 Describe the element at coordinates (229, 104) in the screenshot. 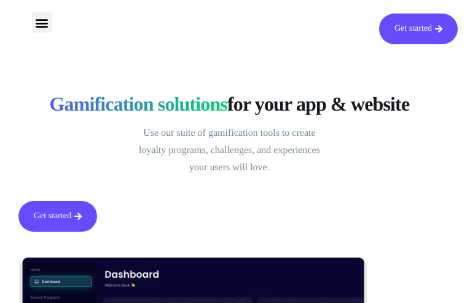

I see `h1: for your app & website` at that location.